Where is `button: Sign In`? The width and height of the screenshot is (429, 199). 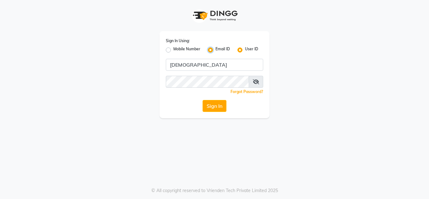 button: Sign In is located at coordinates (214, 106).